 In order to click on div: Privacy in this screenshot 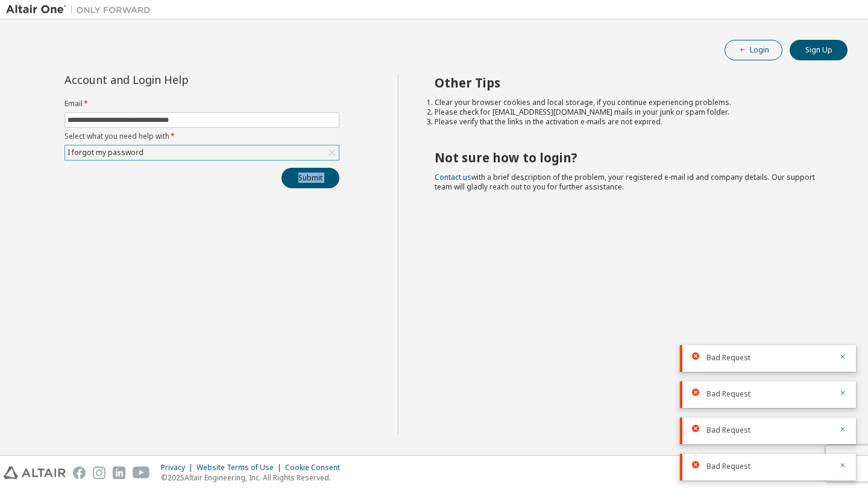, I will do `click(179, 467)`.